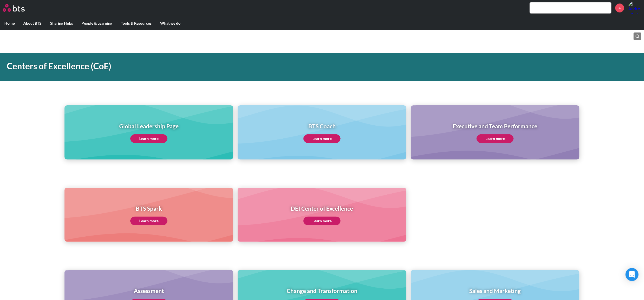  I want to click on h1: Centers of Excellence (CoE), so click(227, 66).